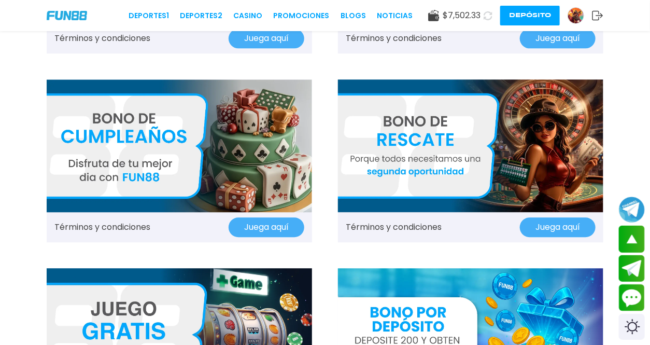  Describe the element at coordinates (579, 16) in the screenshot. I see `a: Avatar` at that location.